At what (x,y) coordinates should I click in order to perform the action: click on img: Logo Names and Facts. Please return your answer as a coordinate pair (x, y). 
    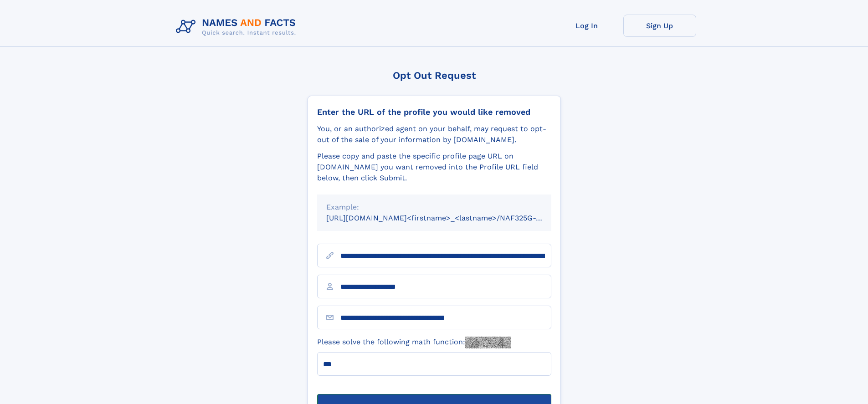
    Looking at the image, I should click on (237, 27).